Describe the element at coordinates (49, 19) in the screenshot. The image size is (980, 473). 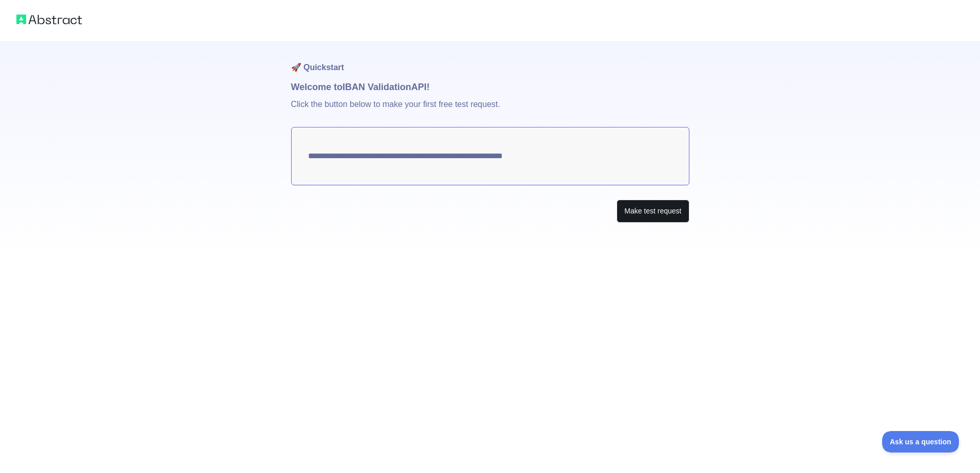
I see `img: Abstract logo` at that location.